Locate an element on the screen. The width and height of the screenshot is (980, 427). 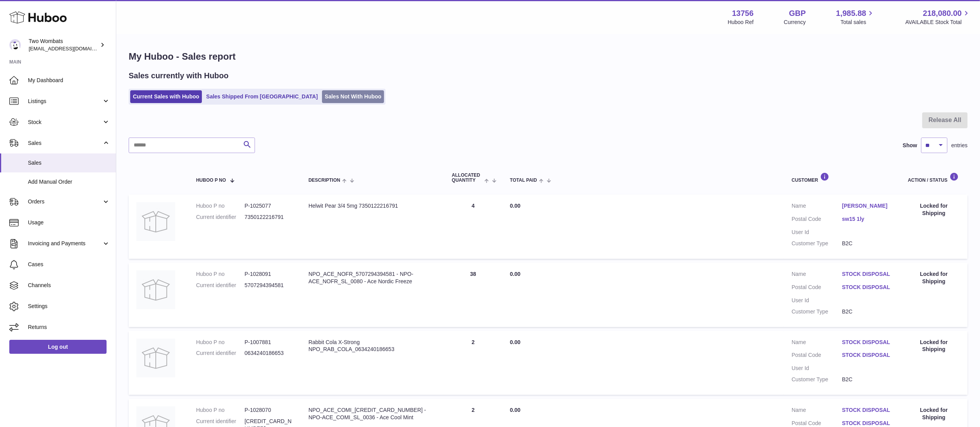
a: 1,985.88 Total sales is located at coordinates (855, 17).